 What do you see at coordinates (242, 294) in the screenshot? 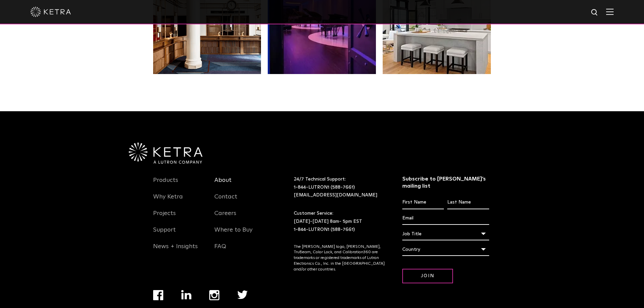
I see `img: twitter` at bounding box center [242, 294].